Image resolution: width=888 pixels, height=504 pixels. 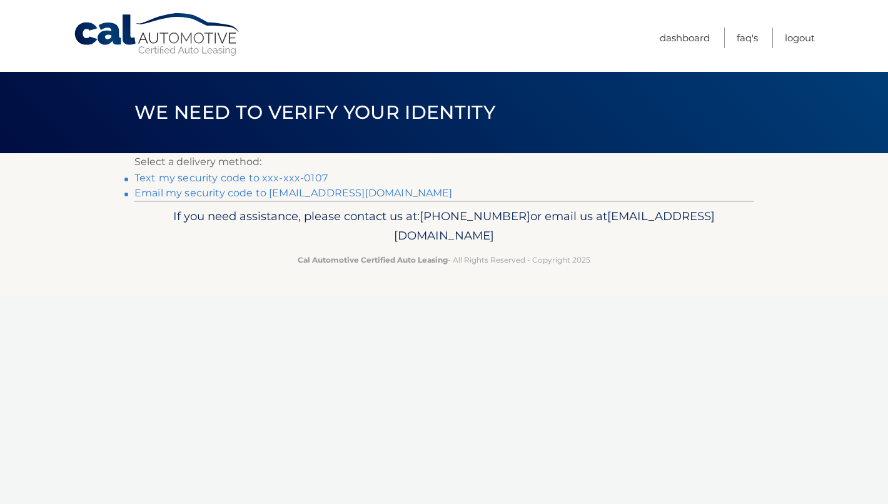 I want to click on p: - All Rights Reserved - Copyright 2025, so click(x=444, y=259).